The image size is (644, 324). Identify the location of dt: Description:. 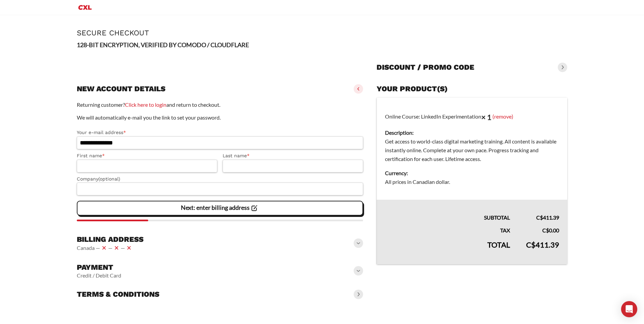
(472, 133).